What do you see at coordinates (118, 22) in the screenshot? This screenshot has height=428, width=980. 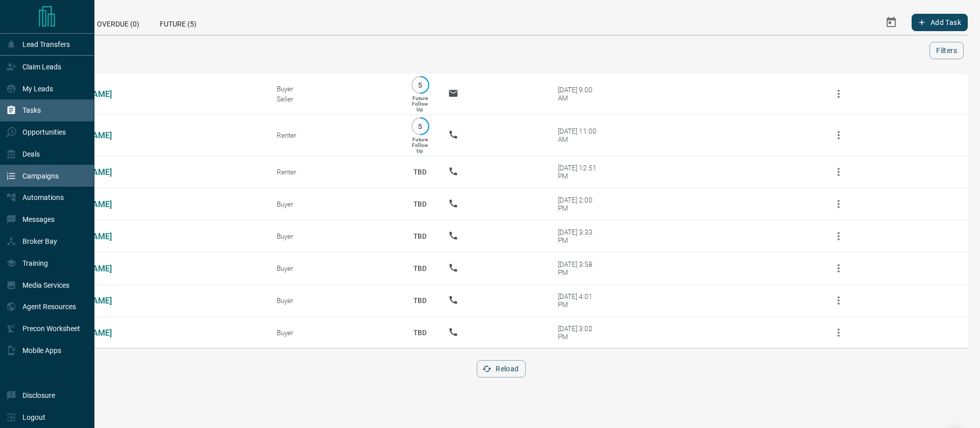 I see `div: Overdue (0)` at bounding box center [118, 22].